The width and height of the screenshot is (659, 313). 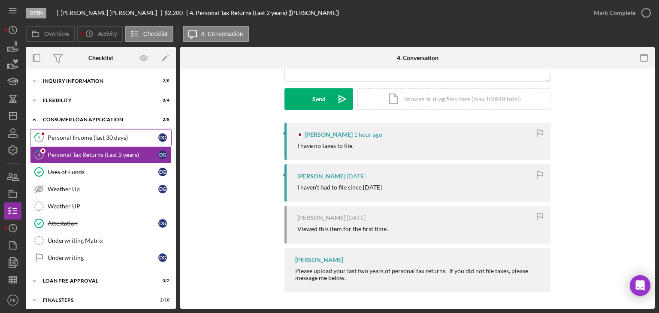 I want to click on text: PB, so click(x=13, y=300).